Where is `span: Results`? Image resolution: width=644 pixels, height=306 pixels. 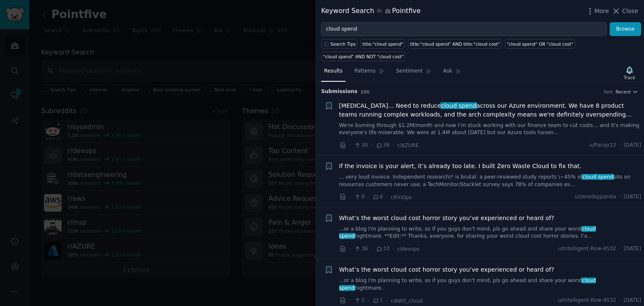
span: Results is located at coordinates (333, 71).